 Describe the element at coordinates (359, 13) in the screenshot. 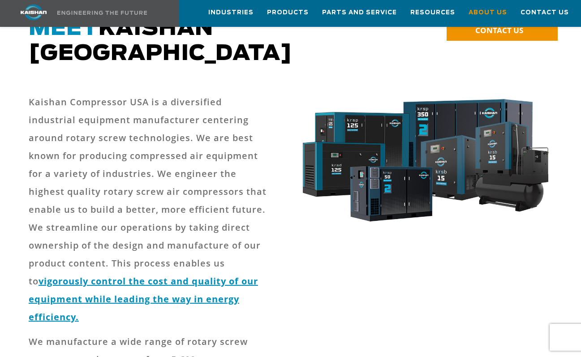

I see `span: Parts and Service` at that location.